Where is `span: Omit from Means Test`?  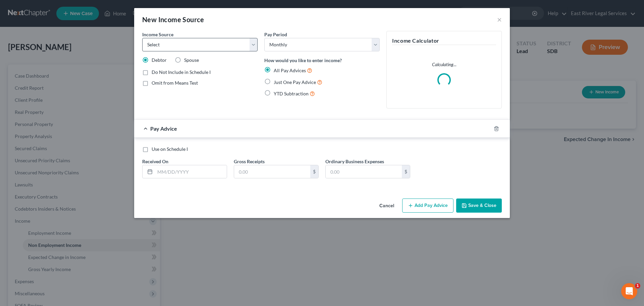 span: Omit from Means Test is located at coordinates (174, 83).